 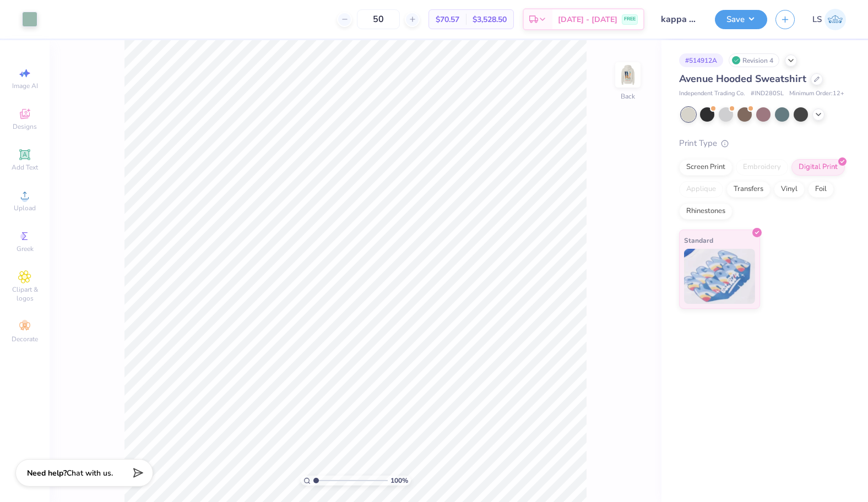 I want to click on span: LS, so click(x=817, y=19).